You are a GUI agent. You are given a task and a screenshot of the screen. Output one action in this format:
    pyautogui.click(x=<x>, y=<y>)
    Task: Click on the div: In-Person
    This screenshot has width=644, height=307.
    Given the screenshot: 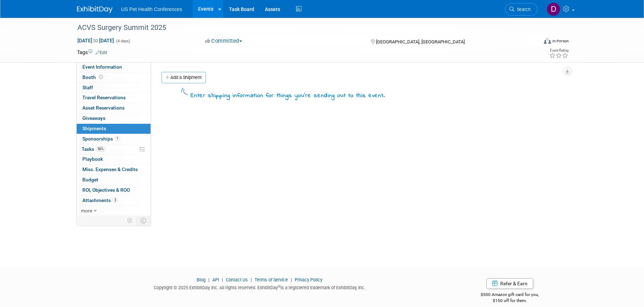 What is the action you would take?
    pyautogui.click(x=560, y=41)
    